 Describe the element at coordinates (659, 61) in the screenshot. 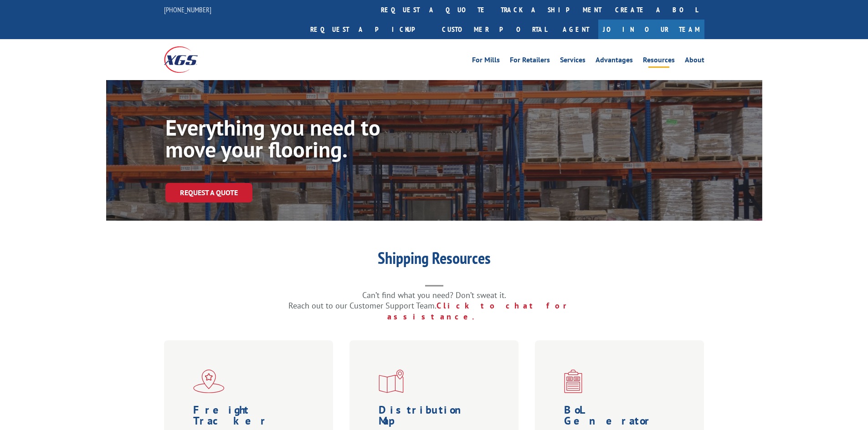

I see `a: Resources` at that location.